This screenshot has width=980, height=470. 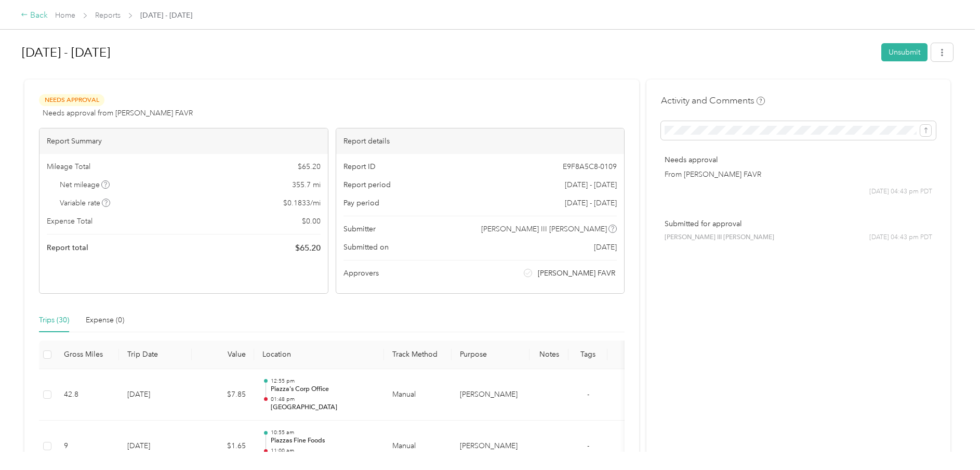 What do you see at coordinates (549, 355) in the screenshot?
I see `th: Notes` at bounding box center [549, 355].